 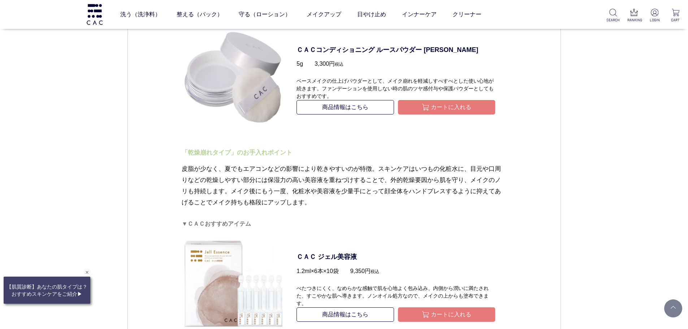 What do you see at coordinates (324, 14) in the screenshot?
I see `a: メイクアップ` at bounding box center [324, 14].